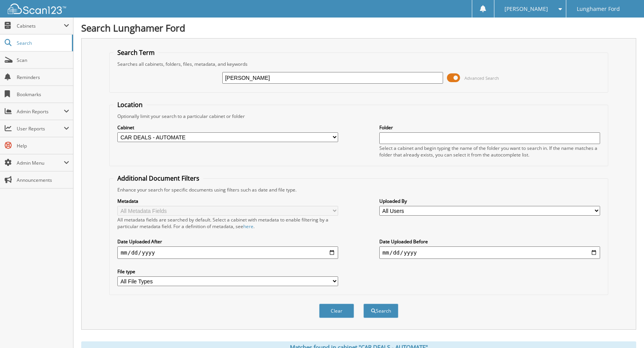 Image resolution: width=644 pixels, height=348 pixels. Describe the element at coordinates (130, 104) in the screenshot. I see `legend: Location` at that location.